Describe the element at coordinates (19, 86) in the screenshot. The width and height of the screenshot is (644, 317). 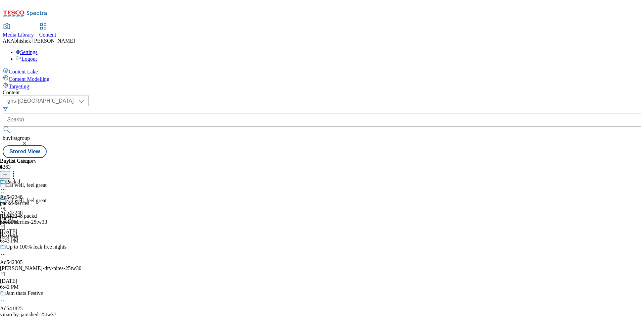
I see `span: Targeting` at that location.